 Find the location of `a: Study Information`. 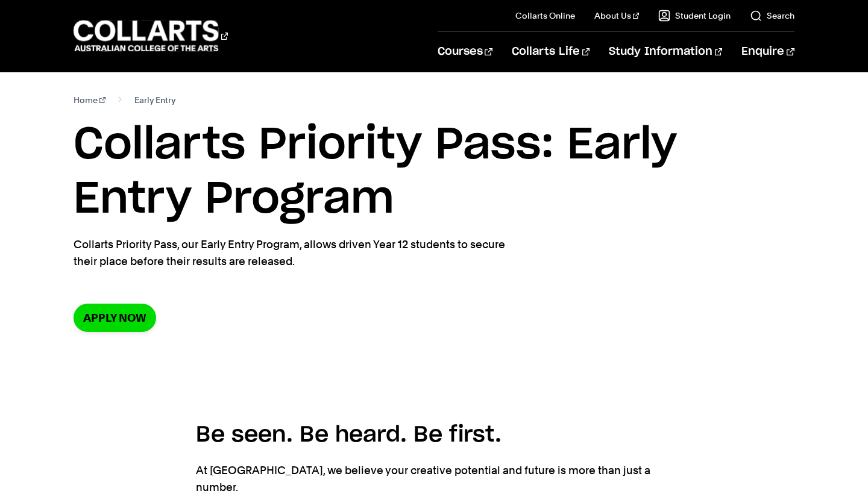

a: Study Information is located at coordinates (666, 52).